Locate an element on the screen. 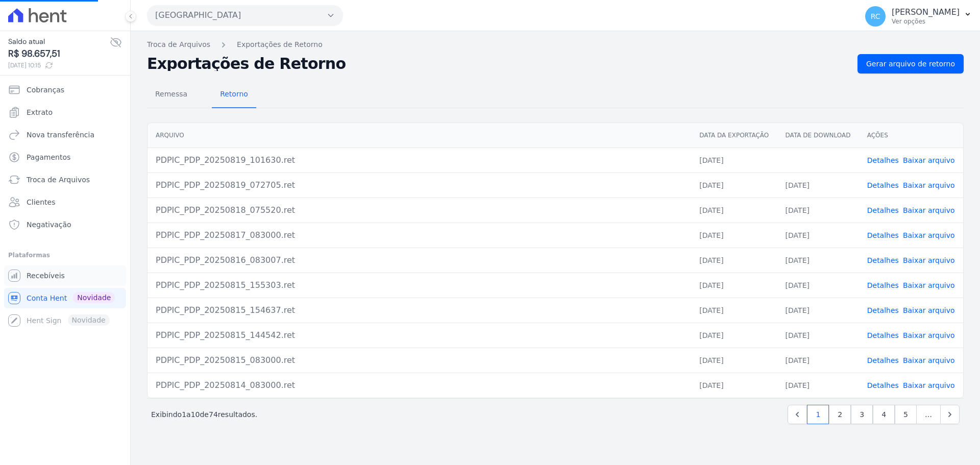  div: PDPIC_PDP_20250819_101630.ret is located at coordinates (419, 160).